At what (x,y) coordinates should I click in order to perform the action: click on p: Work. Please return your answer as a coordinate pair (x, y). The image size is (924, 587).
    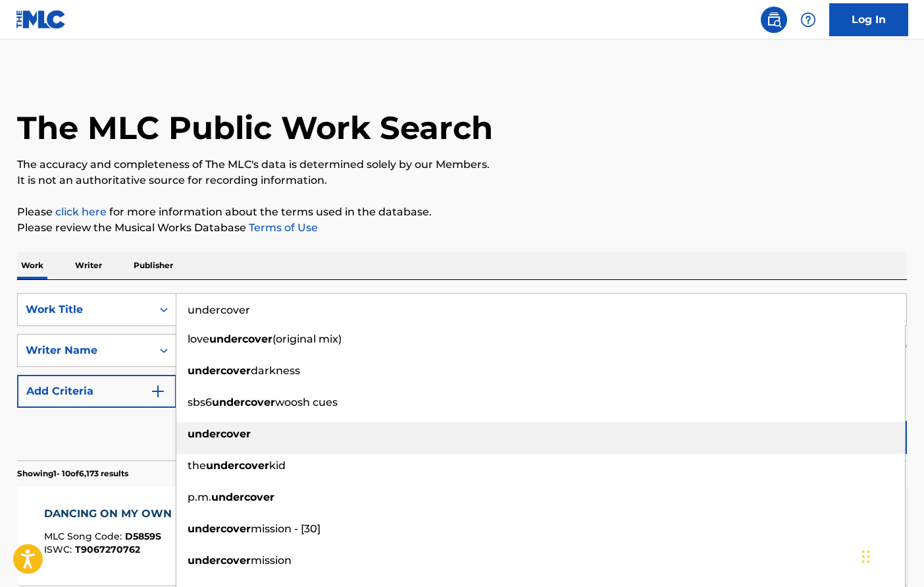
    Looking at the image, I should click on (32, 265).